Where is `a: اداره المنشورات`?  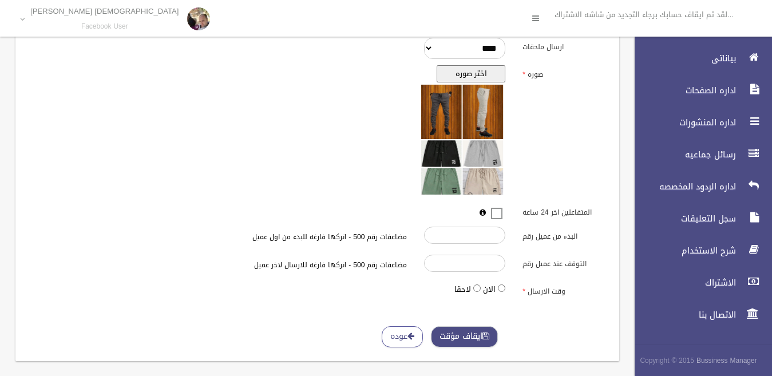
a: اداره المنشورات is located at coordinates (698, 122).